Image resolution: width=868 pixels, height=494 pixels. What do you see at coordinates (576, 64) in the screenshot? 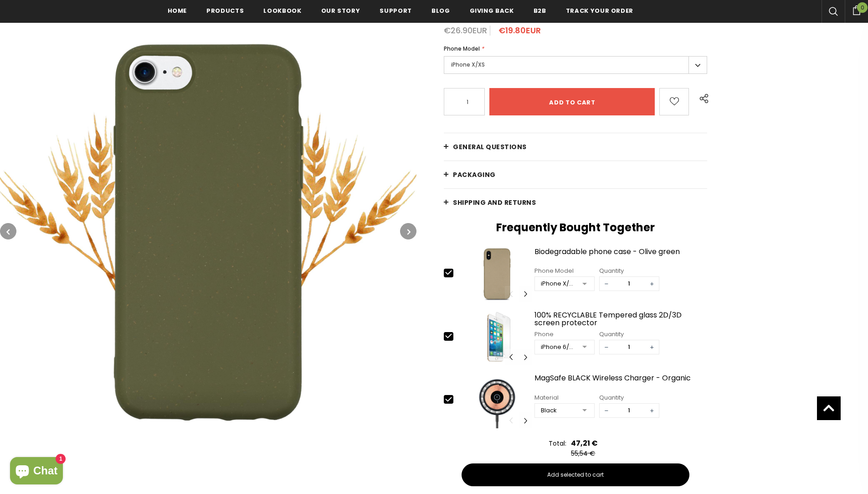
I see `label: iPhone X/XS` at bounding box center [576, 64].